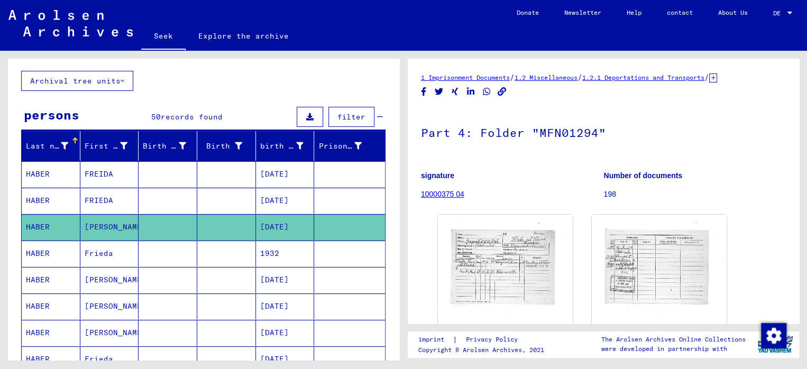 This screenshot has width=807, height=369. Describe the element at coordinates (47, 146) in the screenshot. I see `font: Last name` at that location.